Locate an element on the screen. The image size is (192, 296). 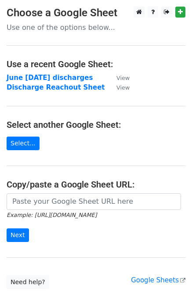
strong: Discharge Reachout Sheet is located at coordinates (56, 87).